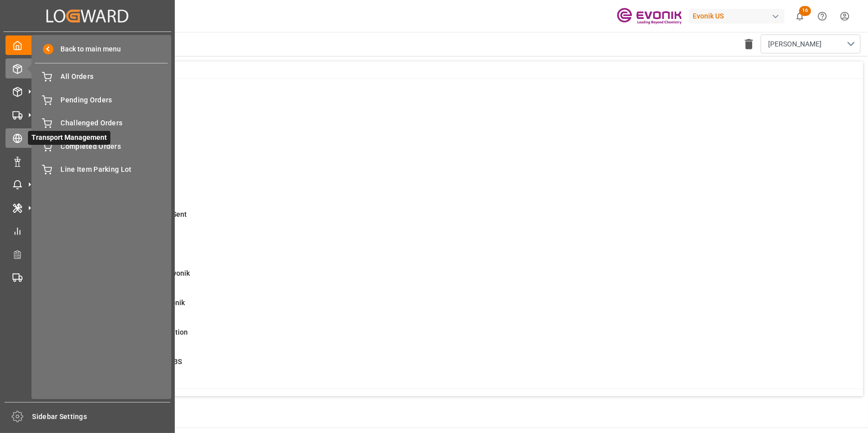 The height and width of the screenshot is (433, 868). What do you see at coordinates (114, 169) in the screenshot?
I see `span: Line Item Parking Lot` at bounding box center [114, 169].